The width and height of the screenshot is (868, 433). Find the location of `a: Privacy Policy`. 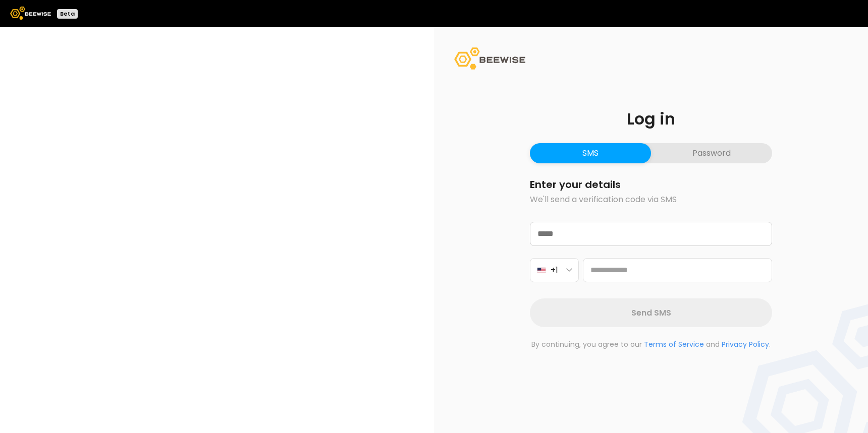

a: Privacy Policy is located at coordinates (745, 344).